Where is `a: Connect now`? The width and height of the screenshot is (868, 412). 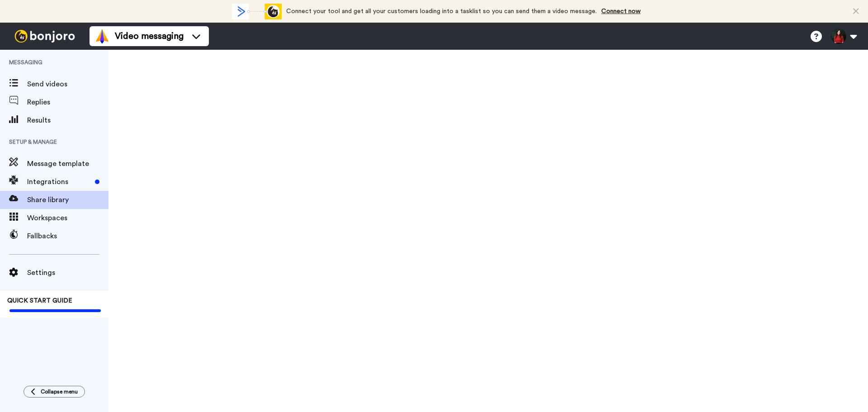
a: Connect now is located at coordinates (621, 11).